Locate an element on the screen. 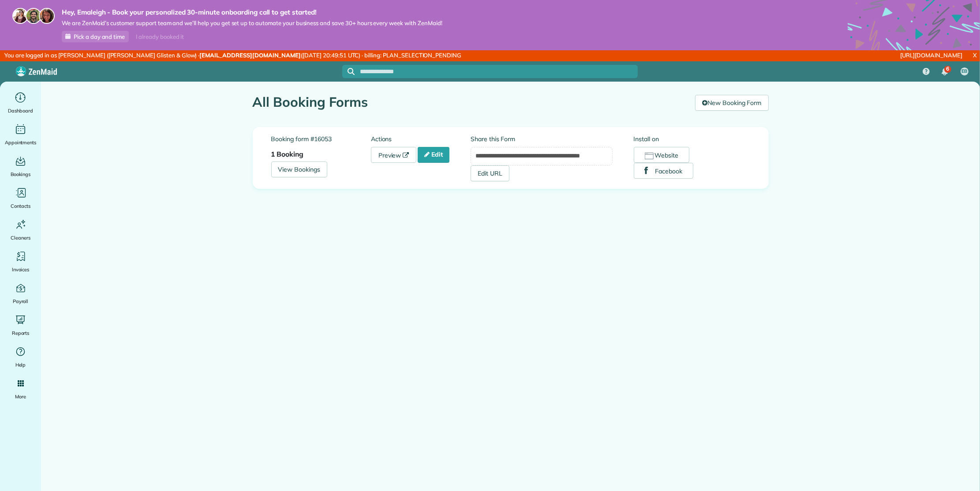 The height and width of the screenshot is (491, 980). span: Reports is located at coordinates (20, 333).